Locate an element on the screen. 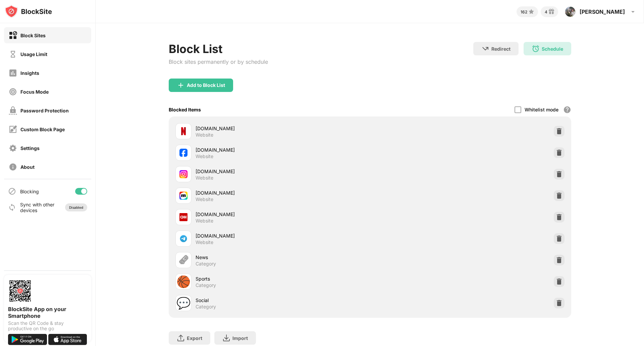 This screenshot has height=346, width=644. img: get-it-on-google-play.svg is located at coordinates (27, 340).